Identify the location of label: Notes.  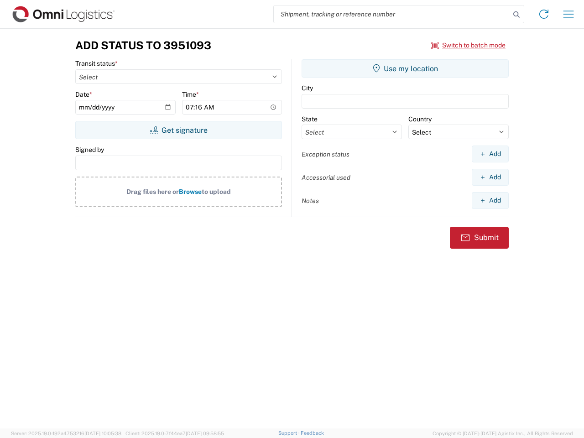
(310, 201).